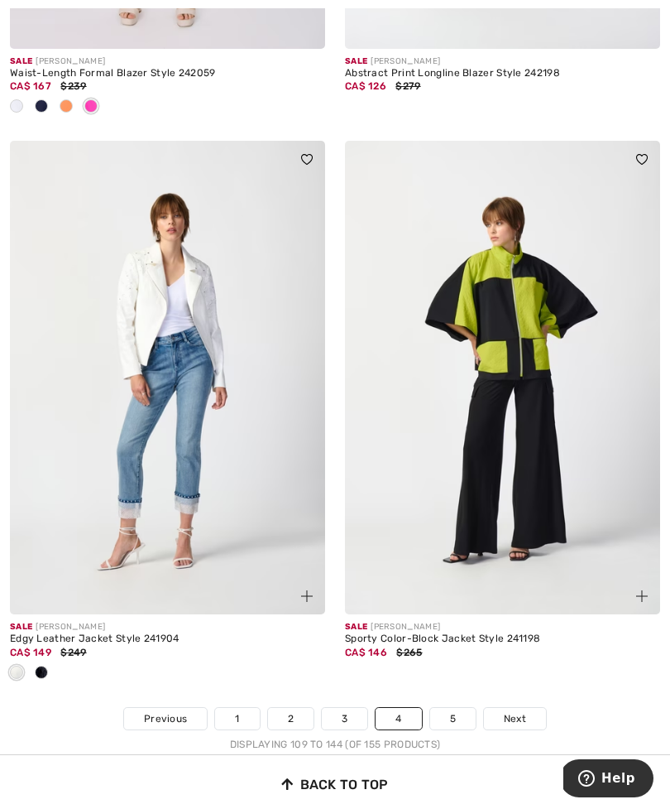  Describe the element at coordinates (167, 377) in the screenshot. I see `a: Edgy Leather Jacket Style 241904. Vanilla 30` at that location.